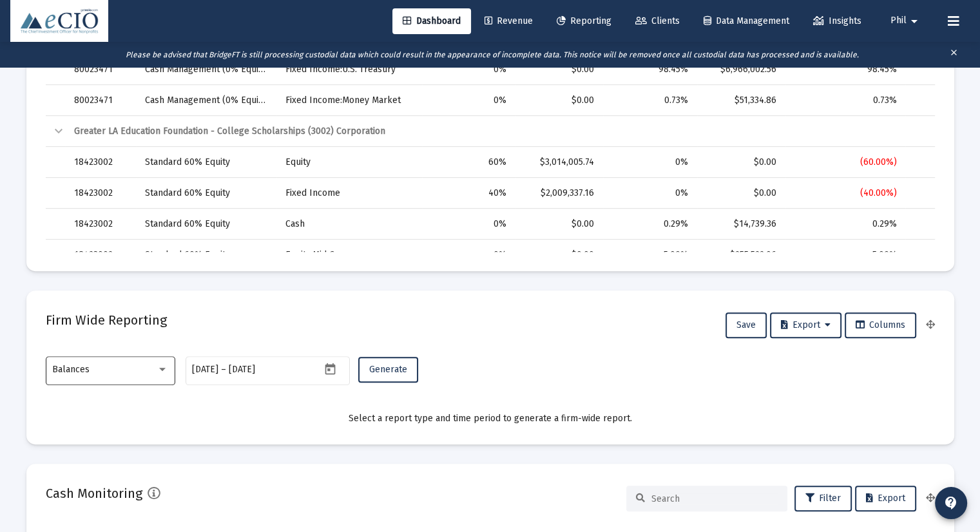 The height and width of the screenshot is (532, 980). I want to click on input: Start date, so click(205, 370).